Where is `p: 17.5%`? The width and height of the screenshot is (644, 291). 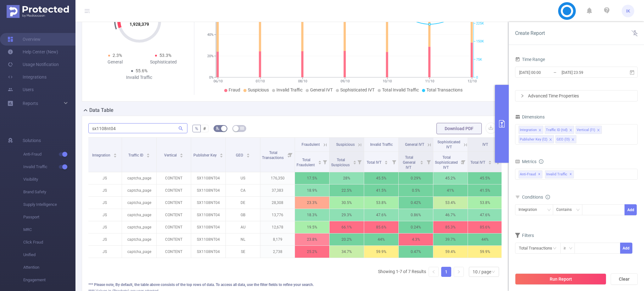 p: 17.5% is located at coordinates (312, 178).